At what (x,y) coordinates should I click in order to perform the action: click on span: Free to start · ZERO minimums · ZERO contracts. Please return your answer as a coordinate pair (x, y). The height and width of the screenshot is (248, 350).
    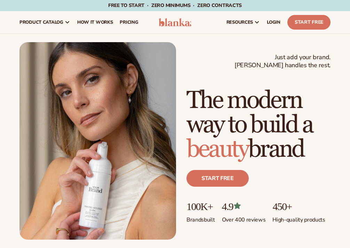
    Looking at the image, I should click on (175, 5).